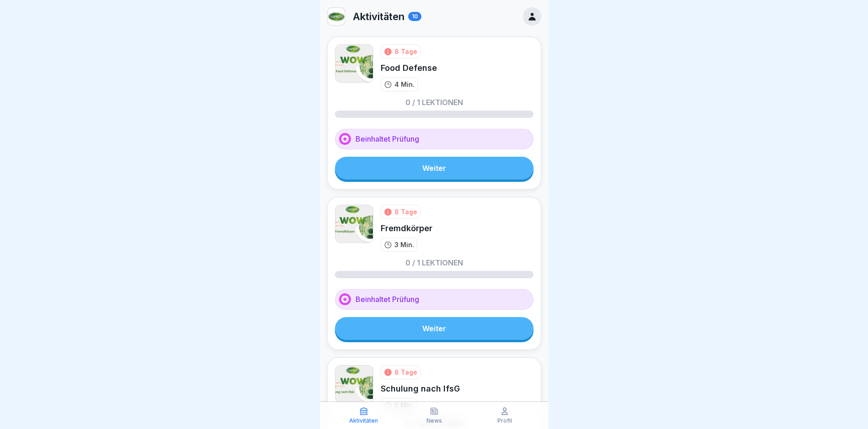 The width and height of the screenshot is (868, 429). What do you see at coordinates (409, 67) in the screenshot?
I see `div: Food Defense` at bounding box center [409, 67].